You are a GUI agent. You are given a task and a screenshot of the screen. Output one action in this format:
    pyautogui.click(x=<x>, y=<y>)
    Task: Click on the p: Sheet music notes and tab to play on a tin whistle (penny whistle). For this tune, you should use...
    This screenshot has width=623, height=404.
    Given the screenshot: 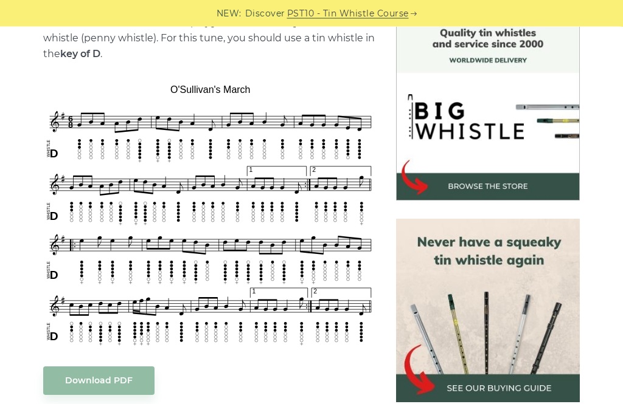 What is the action you would take?
    pyautogui.click(x=210, y=39)
    